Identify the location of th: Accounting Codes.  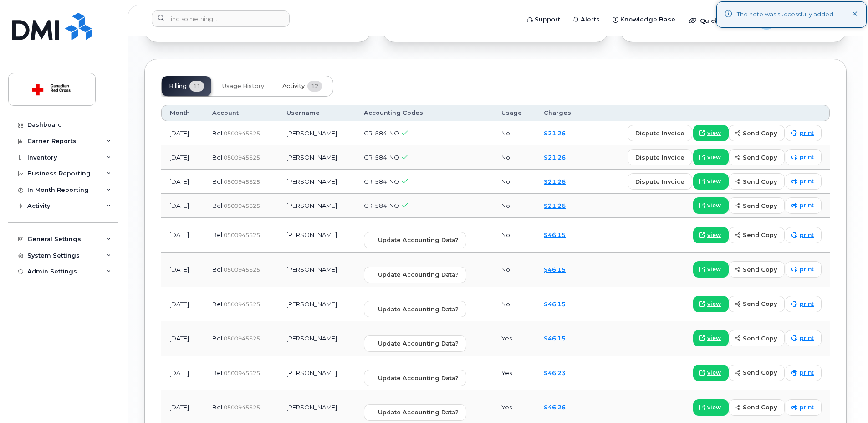
(424, 113).